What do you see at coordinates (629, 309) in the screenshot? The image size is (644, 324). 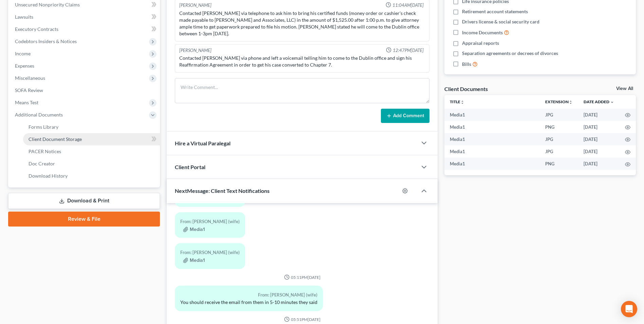 I see `div: Open Intercom Messenger` at bounding box center [629, 309].